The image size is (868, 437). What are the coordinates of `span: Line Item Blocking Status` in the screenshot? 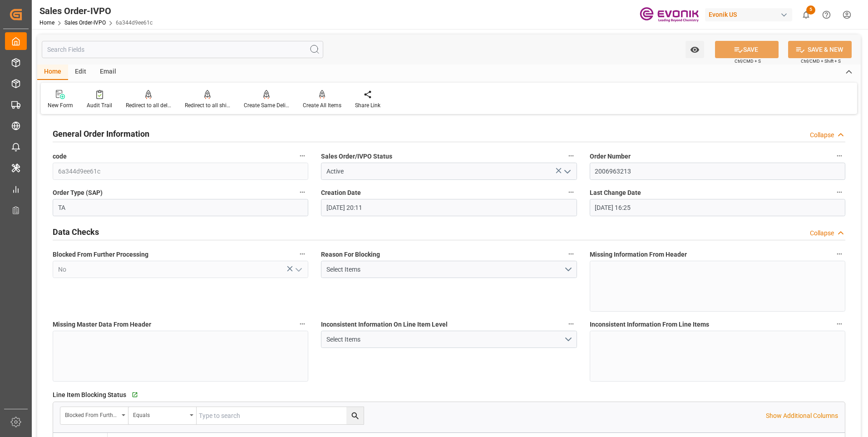 It's located at (89, 395).